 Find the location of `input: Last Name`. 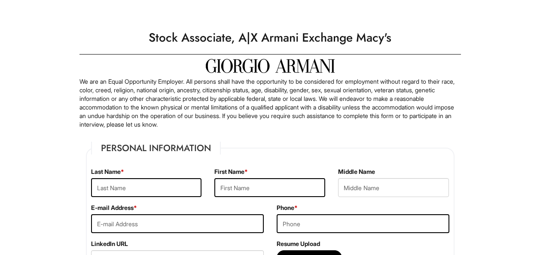

input: Last Name is located at coordinates (147, 188).